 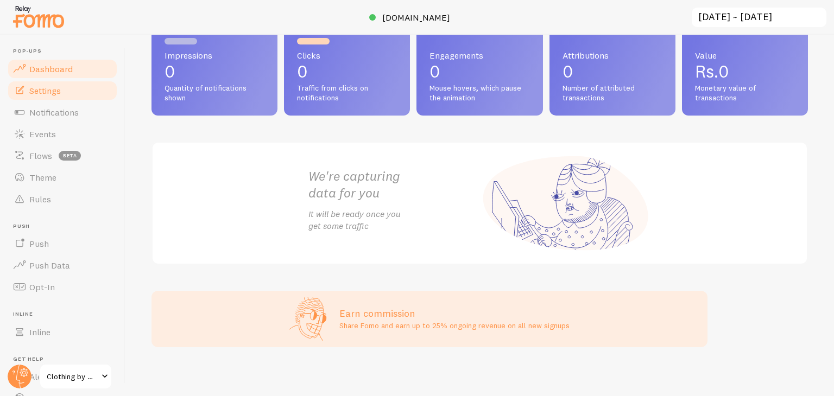 I want to click on span: Quantity of notifications shown, so click(x=214, y=93).